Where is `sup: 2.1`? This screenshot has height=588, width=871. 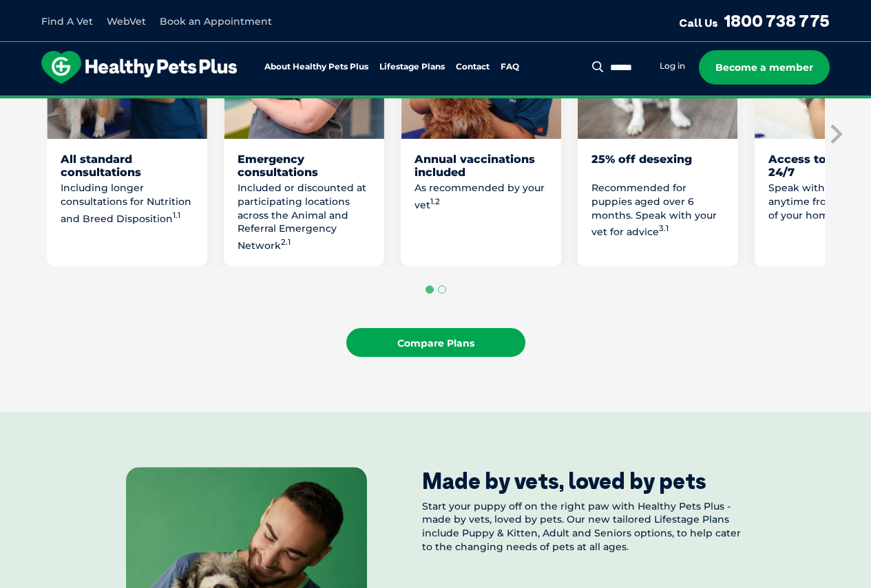 sup: 2.1 is located at coordinates (286, 243).